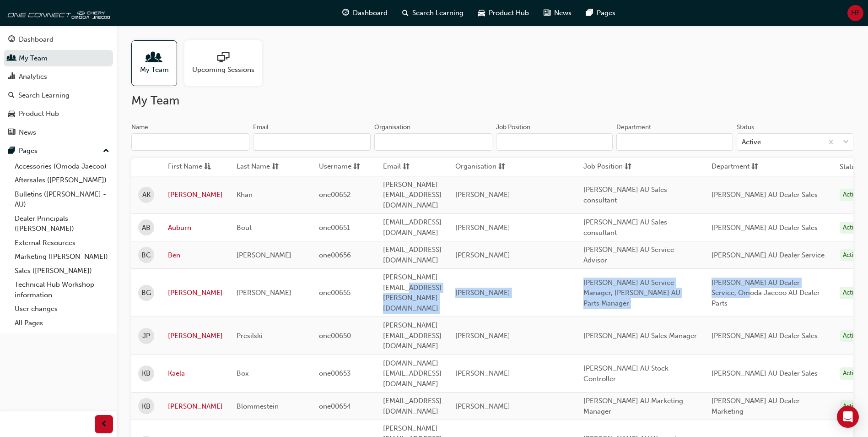 The height and width of the screenshot is (437, 868). I want to click on div: Email, so click(261, 128).